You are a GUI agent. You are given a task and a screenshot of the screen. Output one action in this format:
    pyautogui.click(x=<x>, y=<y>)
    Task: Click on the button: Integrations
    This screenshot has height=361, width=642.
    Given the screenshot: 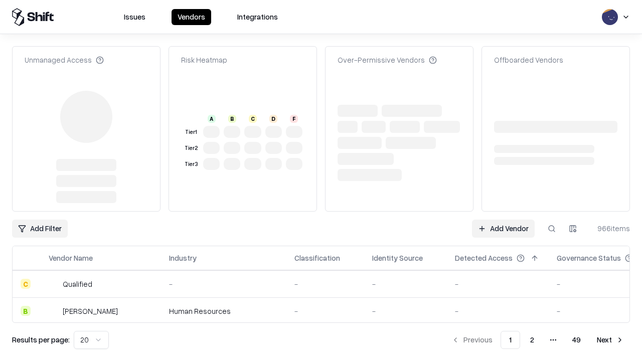 What is the action you would take?
    pyautogui.click(x=257, y=17)
    